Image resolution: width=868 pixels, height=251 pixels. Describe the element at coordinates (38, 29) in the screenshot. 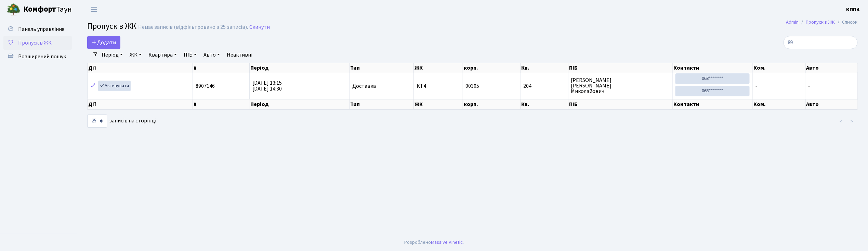

I see `a: Панель управління` at that location.